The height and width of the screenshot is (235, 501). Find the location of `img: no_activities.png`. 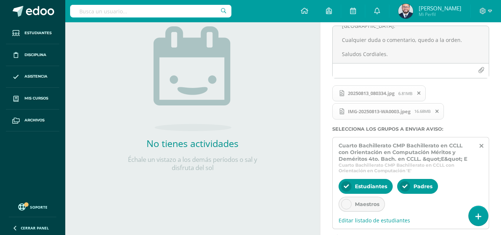

img: no_activities.png is located at coordinates (193, 79).